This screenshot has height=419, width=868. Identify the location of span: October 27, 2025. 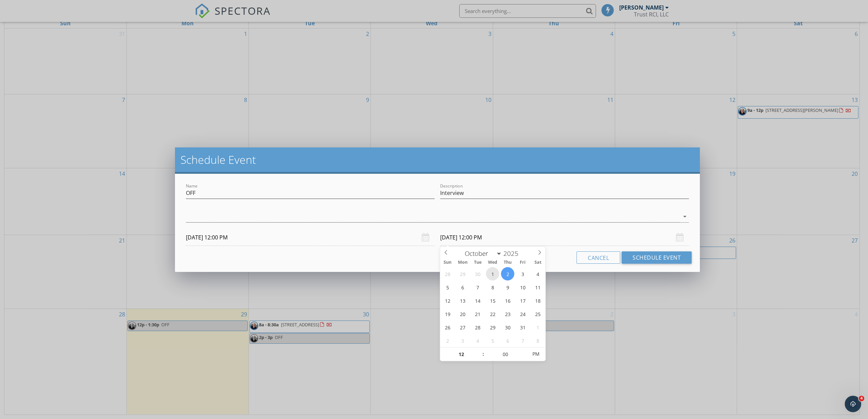
(462, 327).